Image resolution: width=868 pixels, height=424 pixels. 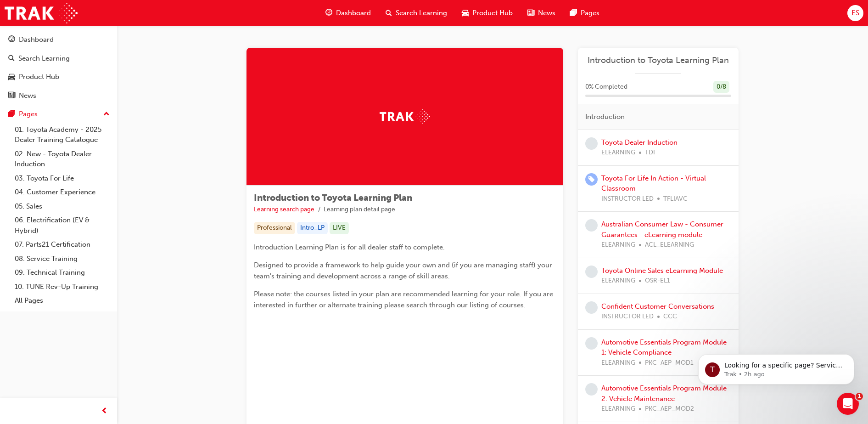 What do you see at coordinates (62, 178) in the screenshot?
I see `a: 03. Toyota For Life` at bounding box center [62, 178].